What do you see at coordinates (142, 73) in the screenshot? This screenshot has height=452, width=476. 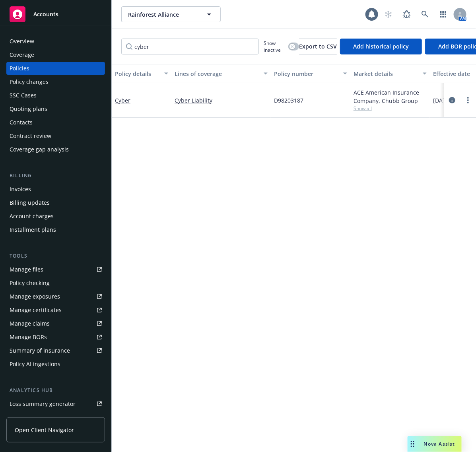 I see `button: Policy details` at bounding box center [142, 73].